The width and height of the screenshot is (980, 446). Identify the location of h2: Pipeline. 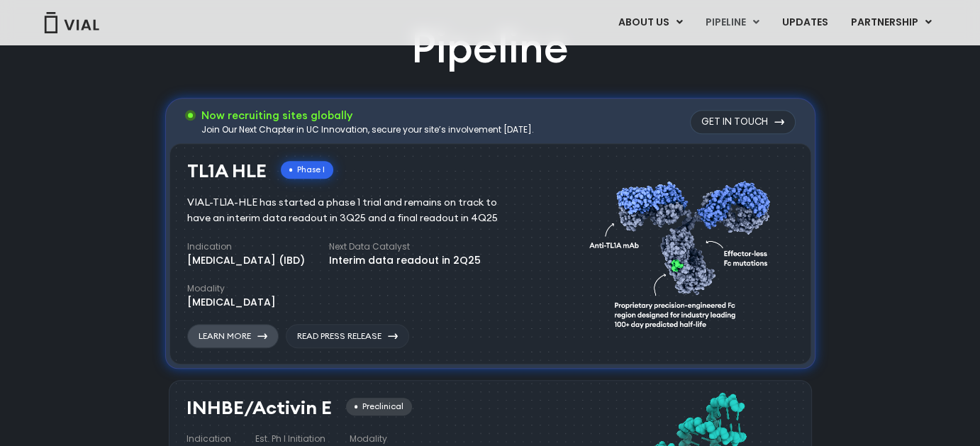
(490, 48).